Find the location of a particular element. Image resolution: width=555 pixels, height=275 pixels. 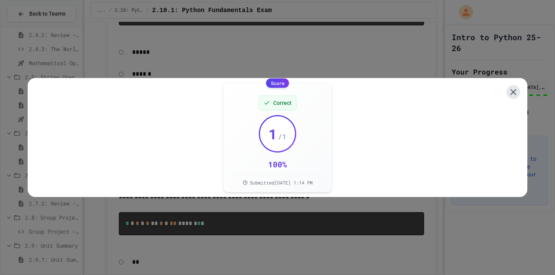

div: 100 % is located at coordinates (277, 164).